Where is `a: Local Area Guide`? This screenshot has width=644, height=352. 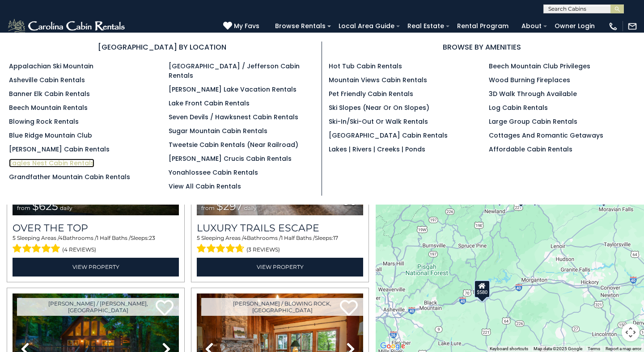
a: Local Area Guide is located at coordinates (366, 26).